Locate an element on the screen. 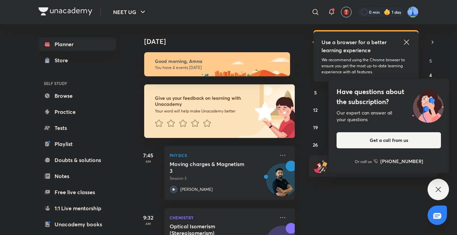 This screenshot has height=235, width=457. button: avatar is located at coordinates (346, 12).